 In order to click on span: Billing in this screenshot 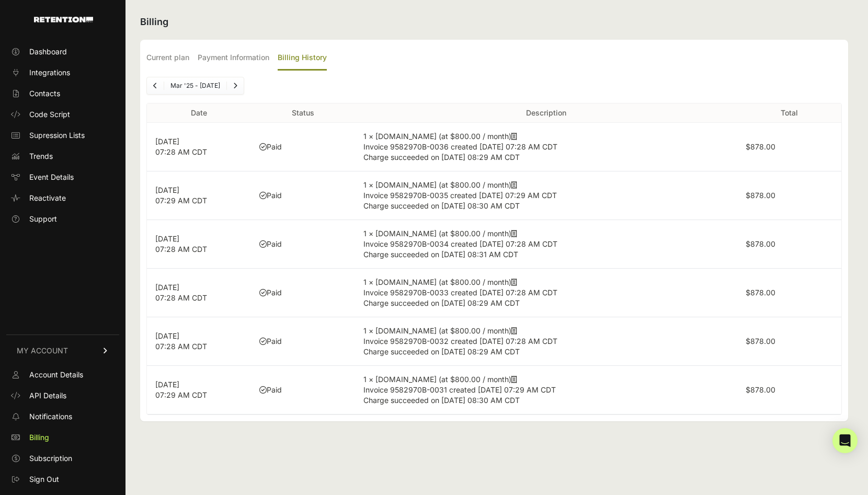, I will do `click(39, 438)`.